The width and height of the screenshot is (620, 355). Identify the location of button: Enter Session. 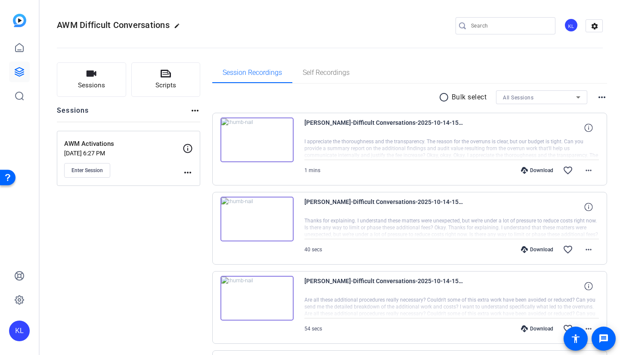
(87, 171).